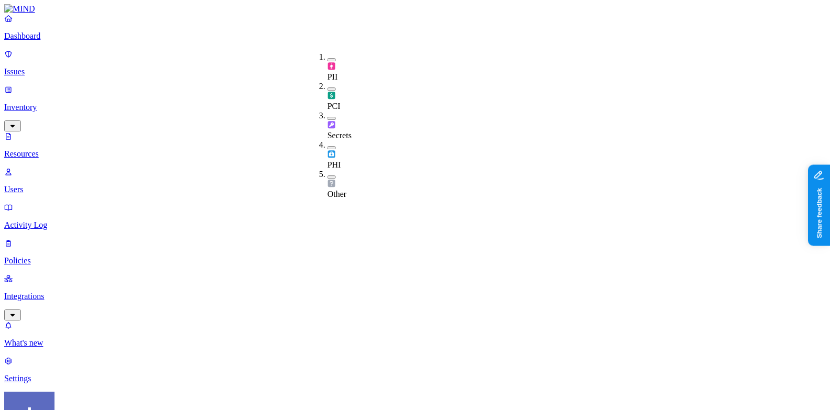  Describe the element at coordinates (415, 154) in the screenshot. I see `p: Resources` at that location.